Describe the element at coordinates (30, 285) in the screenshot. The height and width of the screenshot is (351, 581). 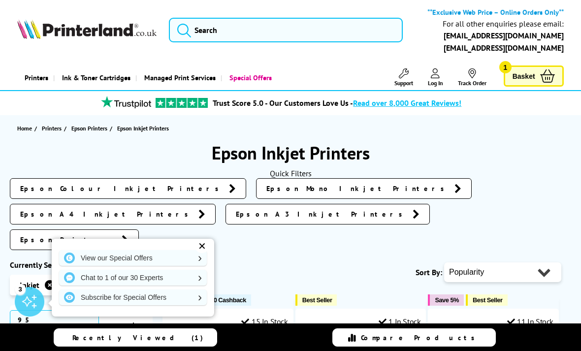
I see `span: Inkjet` at that location.